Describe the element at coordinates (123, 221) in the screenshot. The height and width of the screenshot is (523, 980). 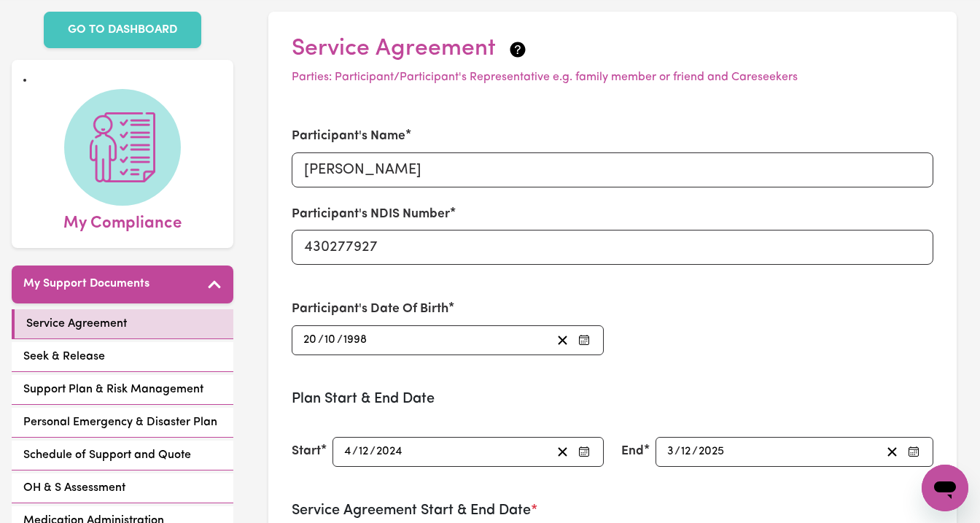
I see `span: My Compliance` at that location.